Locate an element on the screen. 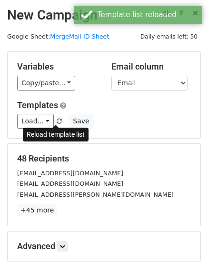 The width and height of the screenshot is (208, 262). h5: 48 Recipients is located at coordinates (104, 159).